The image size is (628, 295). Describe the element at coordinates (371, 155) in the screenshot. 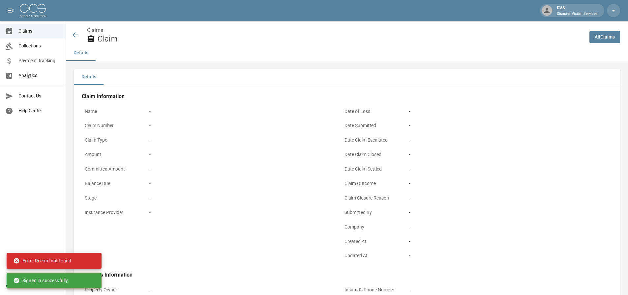

I see `p: Date Claim Closed` at that location.